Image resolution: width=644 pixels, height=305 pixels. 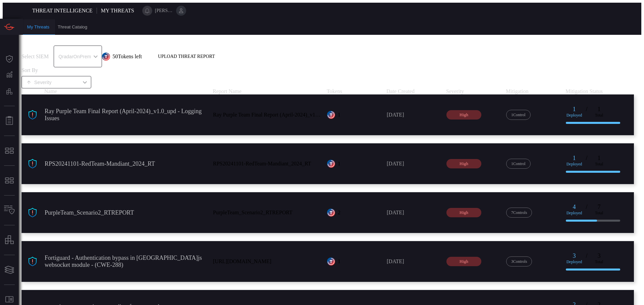 What do you see at coordinates (533, 92) in the screenshot?
I see `span: mitigation` at bounding box center [533, 92].